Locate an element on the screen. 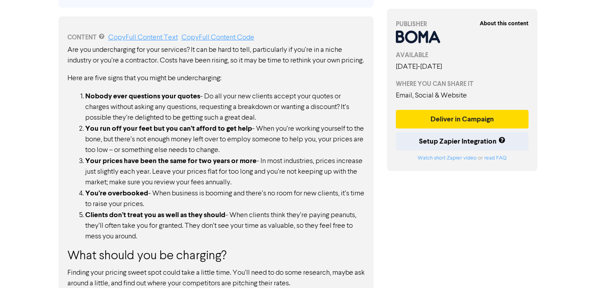 This screenshot has width=596, height=288. a: Watch short Zapier video is located at coordinates (447, 158).